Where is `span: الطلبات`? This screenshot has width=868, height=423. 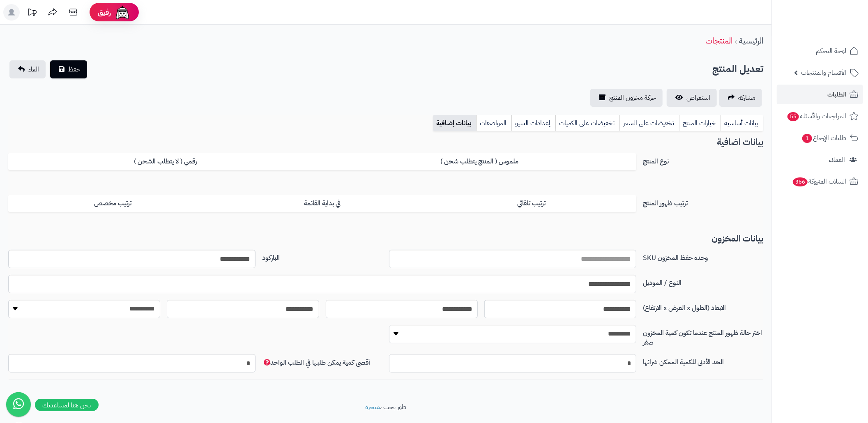
span: الطلبات is located at coordinates (837, 94).